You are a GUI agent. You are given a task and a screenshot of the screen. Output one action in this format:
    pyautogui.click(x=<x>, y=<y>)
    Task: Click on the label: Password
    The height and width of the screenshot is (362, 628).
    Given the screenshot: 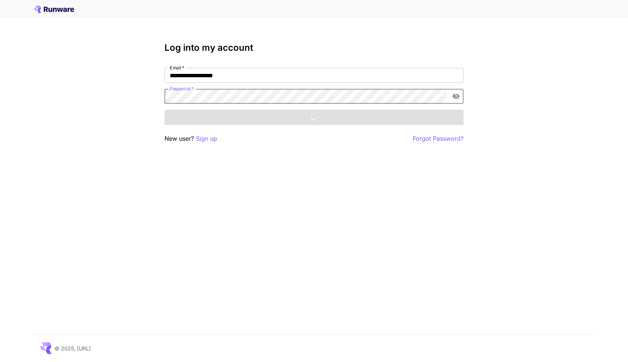 What is the action you would take?
    pyautogui.click(x=182, y=89)
    